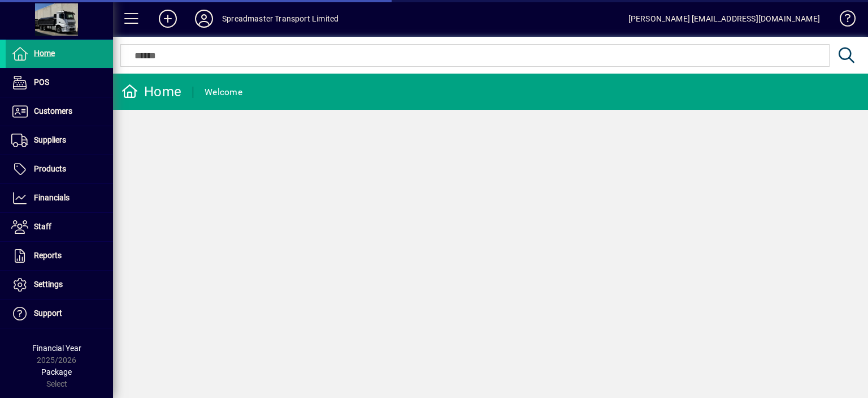  I want to click on a: Settings, so click(60, 284).